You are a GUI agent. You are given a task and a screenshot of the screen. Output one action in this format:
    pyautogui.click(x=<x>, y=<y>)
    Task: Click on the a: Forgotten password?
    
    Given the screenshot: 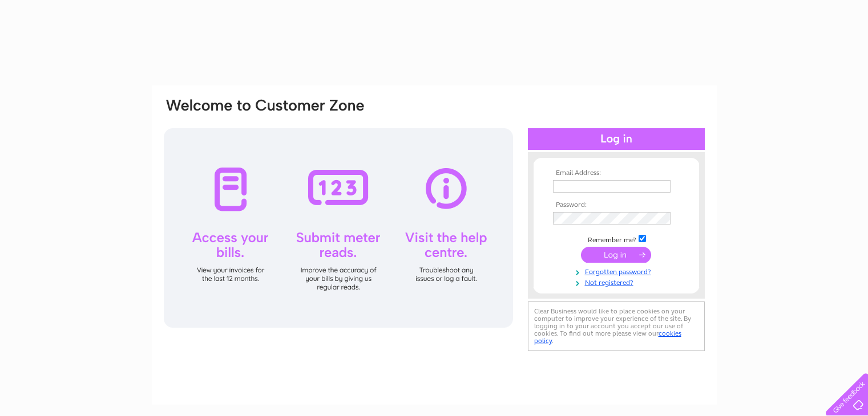 What is the action you would take?
    pyautogui.click(x=617, y=271)
    